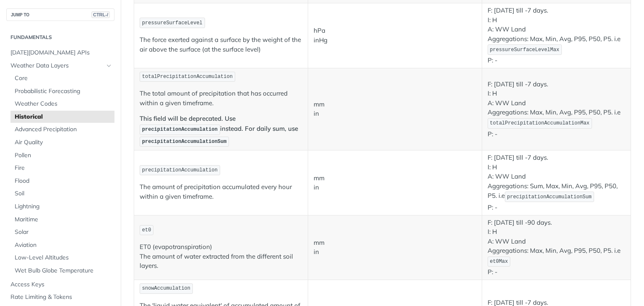 Image resolution: width=644 pixels, height=306 pixels. Describe the element at coordinates (499, 262) in the screenshot. I see `span: et0Max` at that location.